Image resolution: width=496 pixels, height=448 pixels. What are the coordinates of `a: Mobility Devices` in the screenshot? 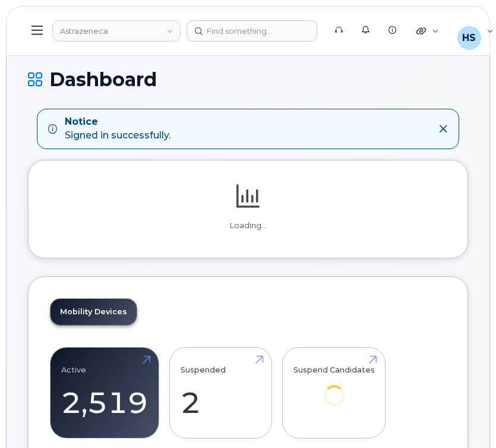 It's located at (93, 312).